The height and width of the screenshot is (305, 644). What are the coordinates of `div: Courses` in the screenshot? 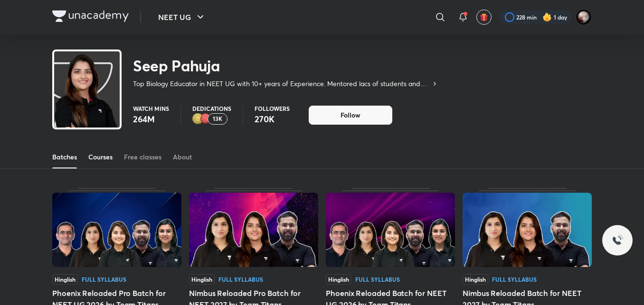 It's located at (100, 157).